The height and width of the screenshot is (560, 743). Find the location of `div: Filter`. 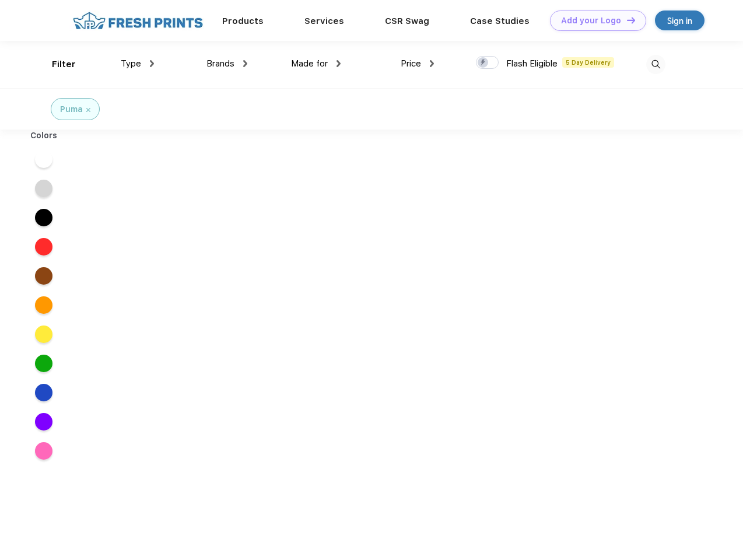

div: Filter is located at coordinates (64, 64).